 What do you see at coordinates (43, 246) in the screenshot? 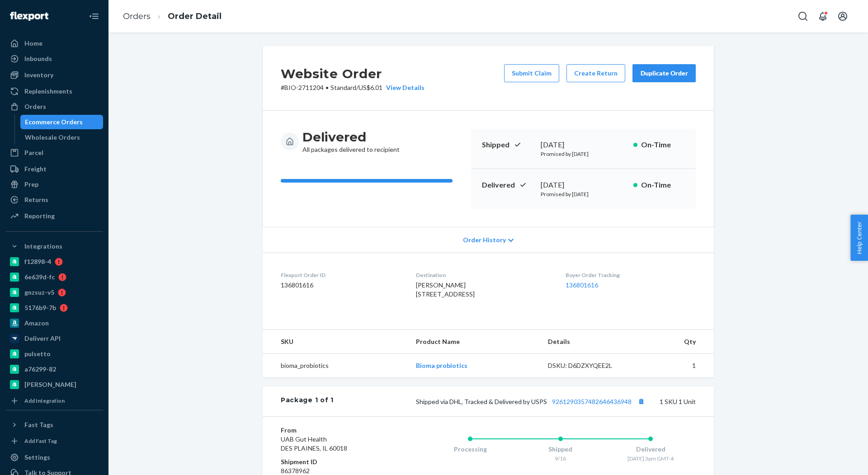
I see `div: Integrations` at bounding box center [43, 246].